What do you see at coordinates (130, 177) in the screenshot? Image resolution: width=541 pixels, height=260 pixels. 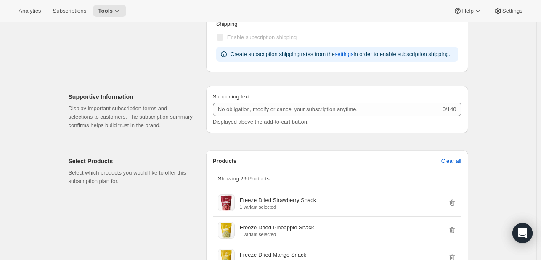 I see `p: Select which products you would like to offer this subscription plan for.` at bounding box center [130, 177].